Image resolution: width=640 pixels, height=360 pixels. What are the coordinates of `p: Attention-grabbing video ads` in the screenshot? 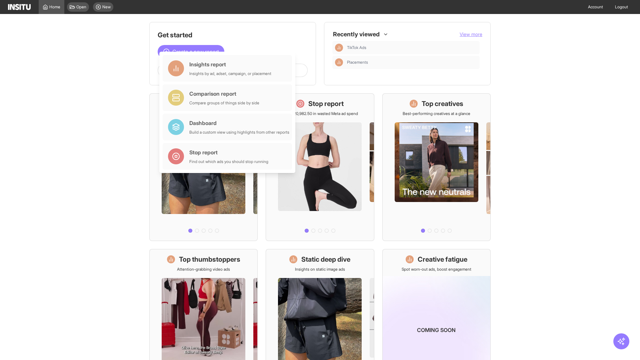 It's located at (203, 269).